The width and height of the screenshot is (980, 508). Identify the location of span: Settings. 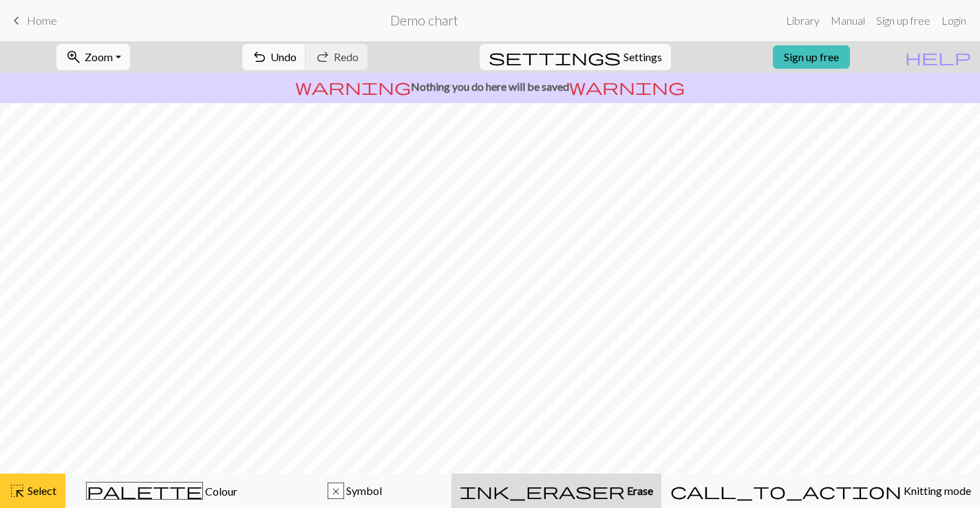
(643, 57).